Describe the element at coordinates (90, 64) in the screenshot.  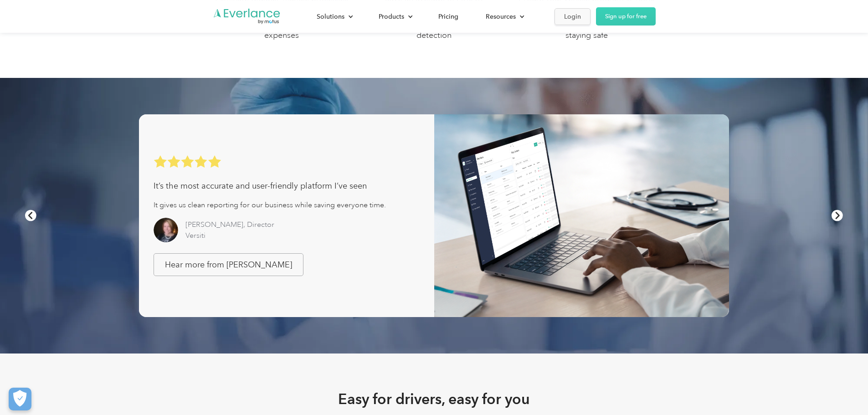
I see `input: Submit` at that location.